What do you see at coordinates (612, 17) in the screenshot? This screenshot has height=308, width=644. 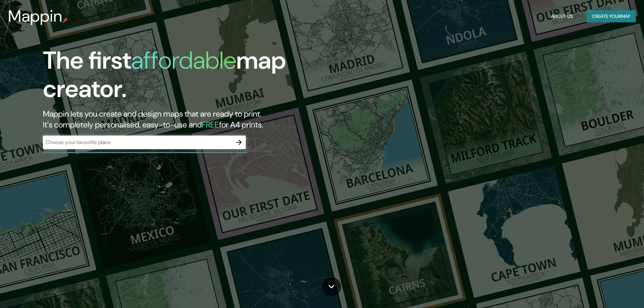 I see `button: Create yourmap` at bounding box center [612, 17].